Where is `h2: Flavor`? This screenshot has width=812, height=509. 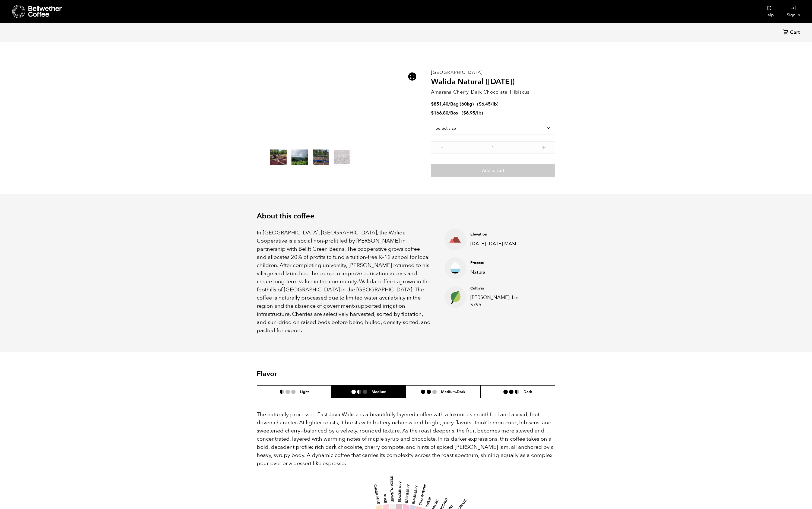
h2: Flavor is located at coordinates (307, 374).